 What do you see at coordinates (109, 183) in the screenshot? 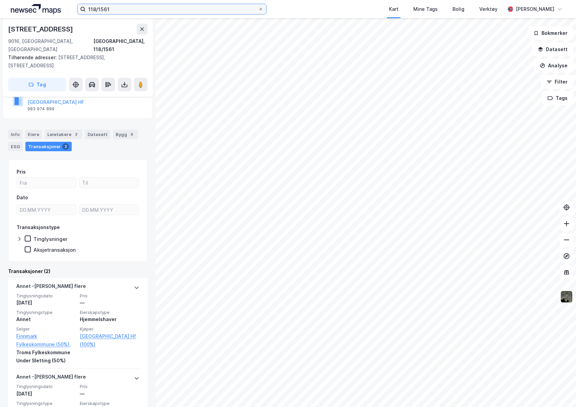
I see `input: Til` at bounding box center [109, 183].